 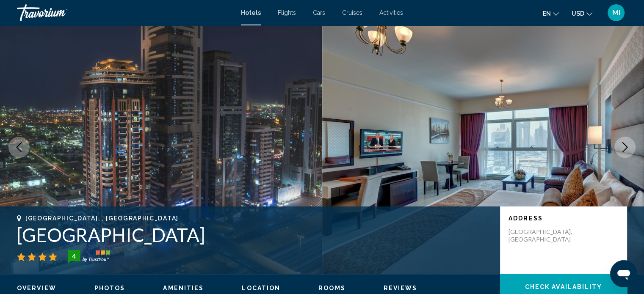 I want to click on button: Next image, so click(x=624, y=147).